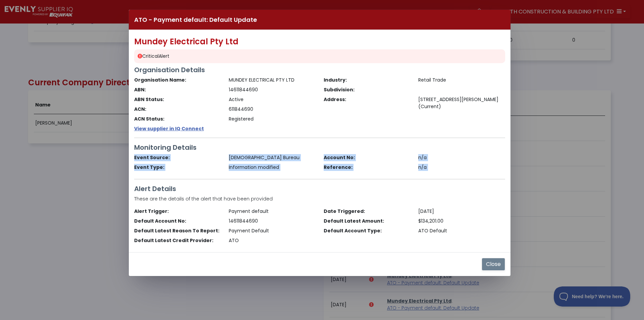 This screenshot has height=320, width=644. Describe the element at coordinates (177, 119) in the screenshot. I see `div: ACN Status:` at that location.